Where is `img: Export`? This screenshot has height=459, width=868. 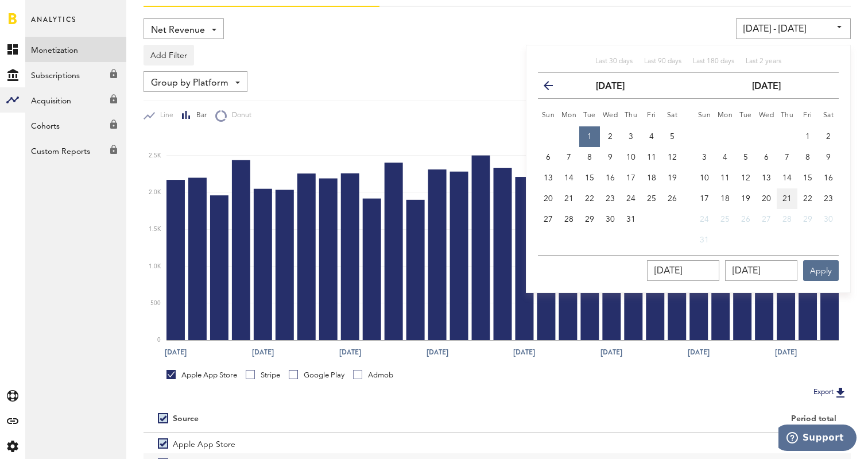
img: Export is located at coordinates (840, 392).